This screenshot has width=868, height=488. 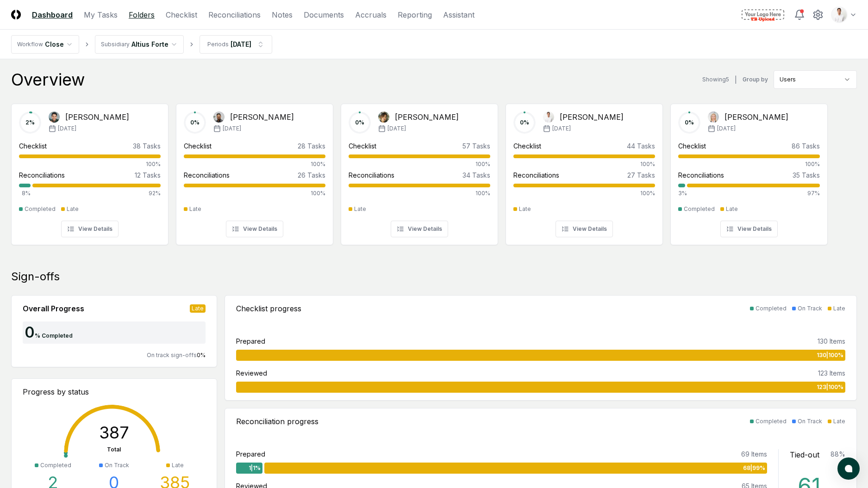 What do you see at coordinates (218, 45) in the screenshot?
I see `div: Periods` at bounding box center [218, 45].